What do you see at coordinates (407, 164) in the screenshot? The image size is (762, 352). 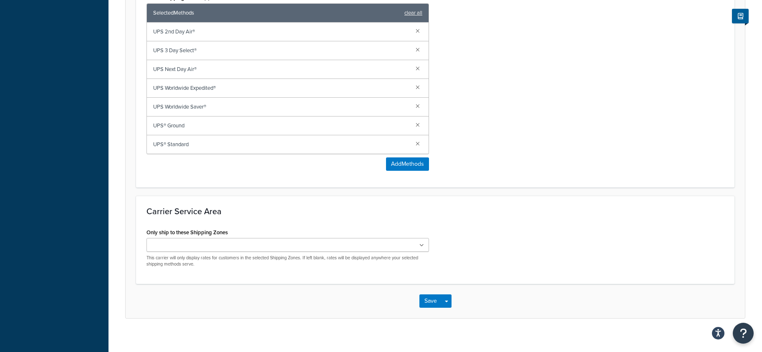 I see `button: AddMethods` at bounding box center [407, 164].